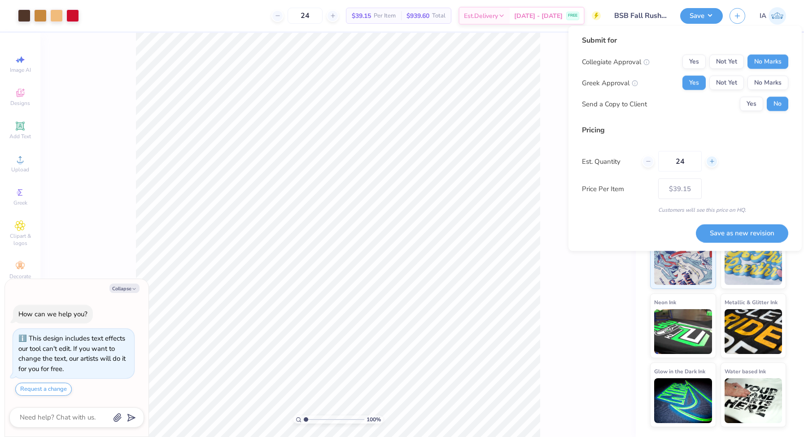 The image size is (804, 437). Describe the element at coordinates (44, 389) in the screenshot. I see `button: Request a change` at that location.